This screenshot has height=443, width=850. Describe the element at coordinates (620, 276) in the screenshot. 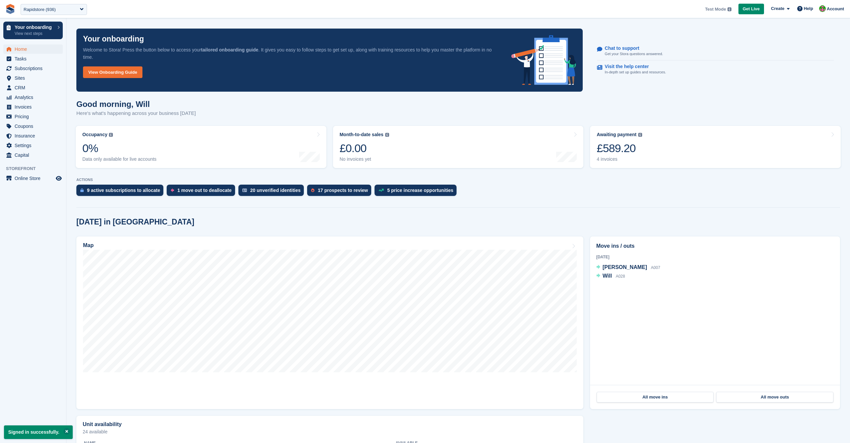

I see `span: A028` at that location.